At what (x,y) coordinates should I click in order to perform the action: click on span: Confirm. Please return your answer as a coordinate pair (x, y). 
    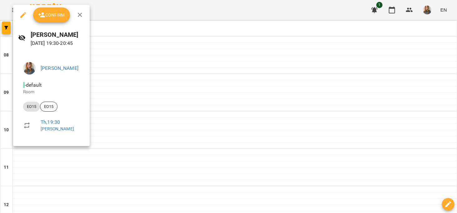
    Looking at the image, I should click on (52, 15).